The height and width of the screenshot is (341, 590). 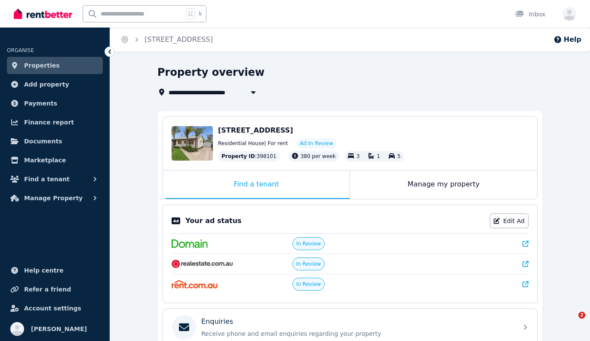 What do you see at coordinates (357, 333) in the screenshot?
I see `p: Receive phone and email enquiries regarding your property` at bounding box center [357, 333].